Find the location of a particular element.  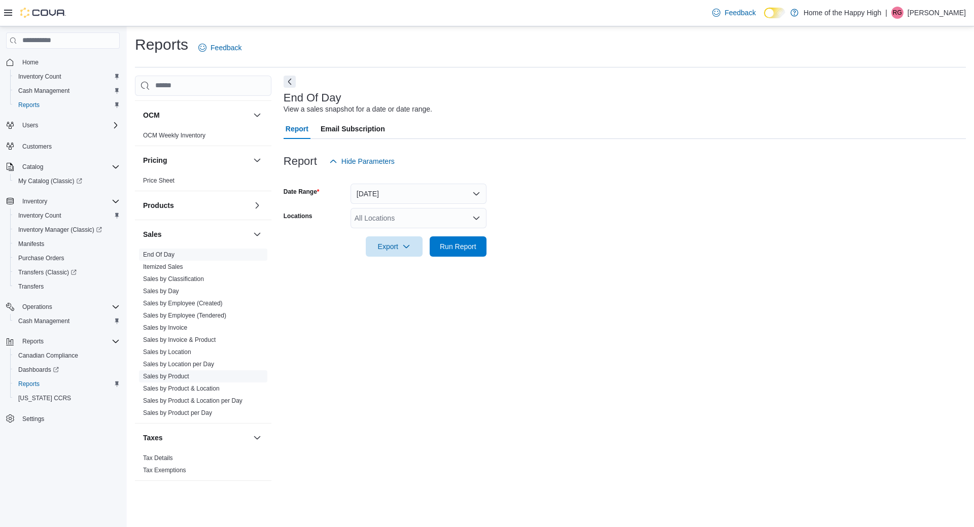

button: Run Report is located at coordinates (458, 246).